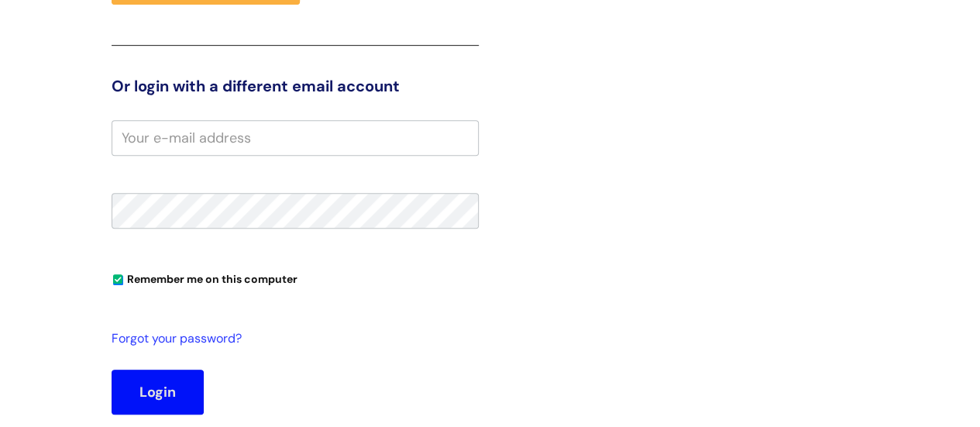  Describe the element at coordinates (118, 279) in the screenshot. I see `input: Remember me on this computer` at that location.